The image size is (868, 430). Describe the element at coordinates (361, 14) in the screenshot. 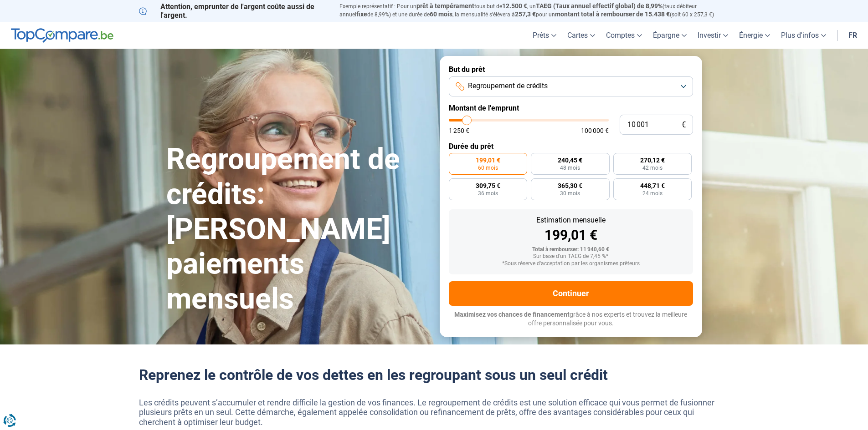

I see `span: fixe` at that location.